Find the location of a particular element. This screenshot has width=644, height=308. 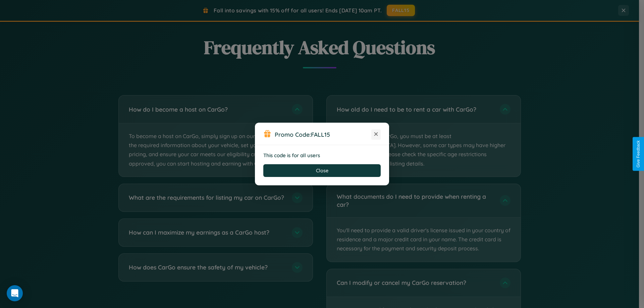

div: Open Intercom Messenger is located at coordinates (15, 293).